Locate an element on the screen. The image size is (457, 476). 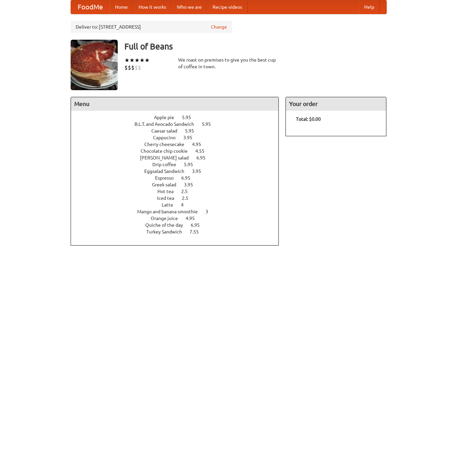
a: Chocolate chip cookie 4.55 is located at coordinates (179, 151).